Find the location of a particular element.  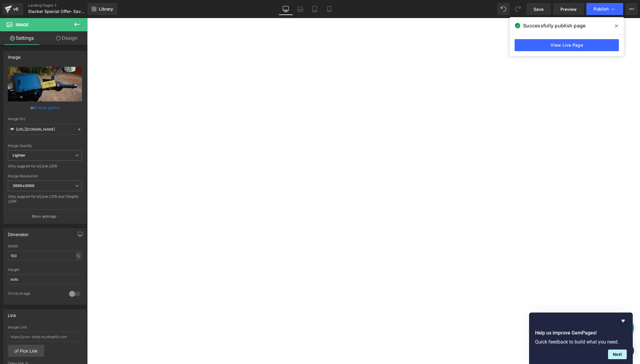

button: Publish is located at coordinates (605, 9).